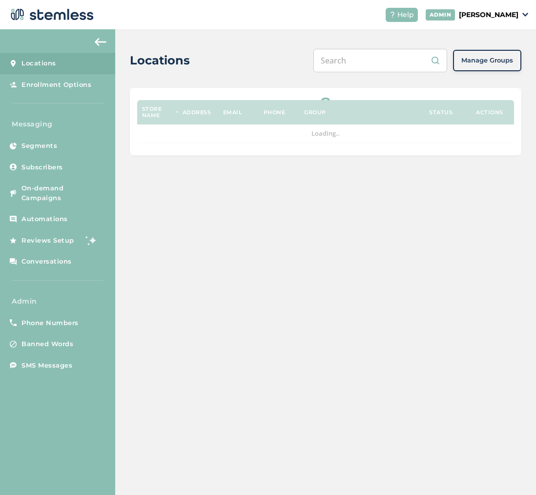 This screenshot has height=495, width=536. Describe the element at coordinates (47, 344) in the screenshot. I see `span: Banned Words` at that location.